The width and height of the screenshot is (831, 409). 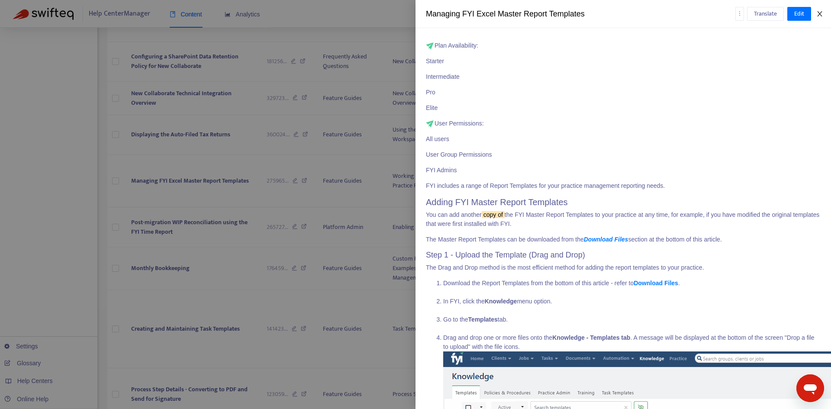 I want to click on button: Edit, so click(x=799, y=14).